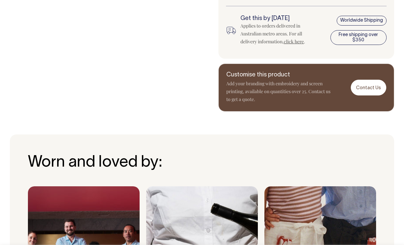  I want to click on a: Contact Us, so click(369, 87).